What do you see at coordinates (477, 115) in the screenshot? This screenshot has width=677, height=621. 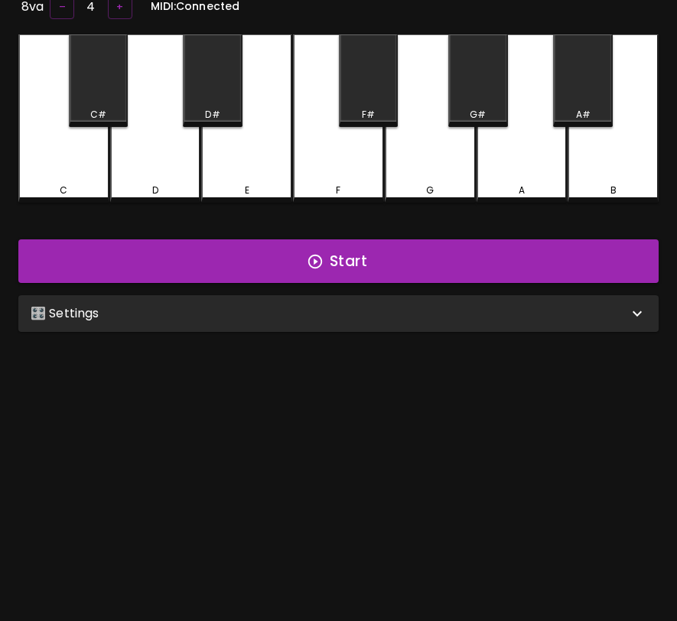 I see `div: G#` at bounding box center [477, 115].